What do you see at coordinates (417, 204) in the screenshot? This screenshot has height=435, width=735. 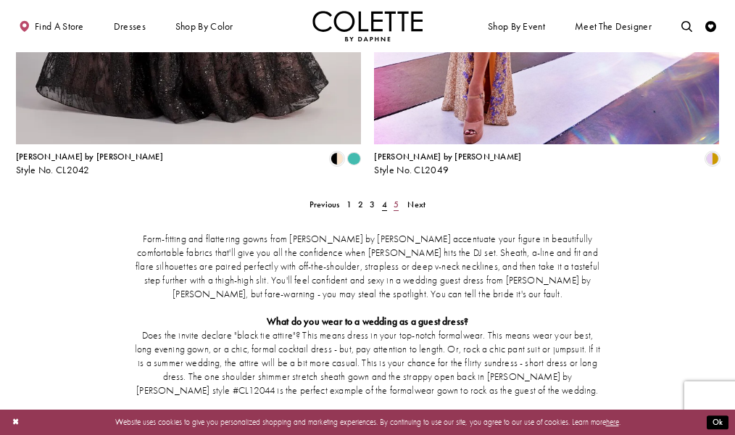 I see `a: Next Page` at bounding box center [417, 204].